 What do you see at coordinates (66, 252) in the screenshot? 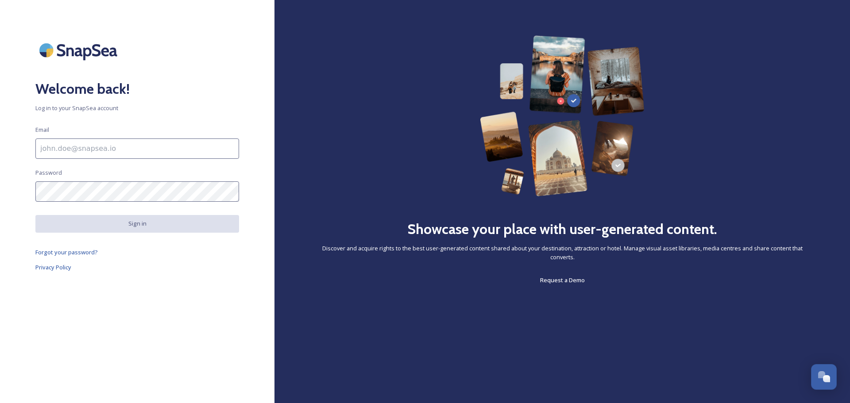
I see `span: Forgot your password?` at bounding box center [66, 252].